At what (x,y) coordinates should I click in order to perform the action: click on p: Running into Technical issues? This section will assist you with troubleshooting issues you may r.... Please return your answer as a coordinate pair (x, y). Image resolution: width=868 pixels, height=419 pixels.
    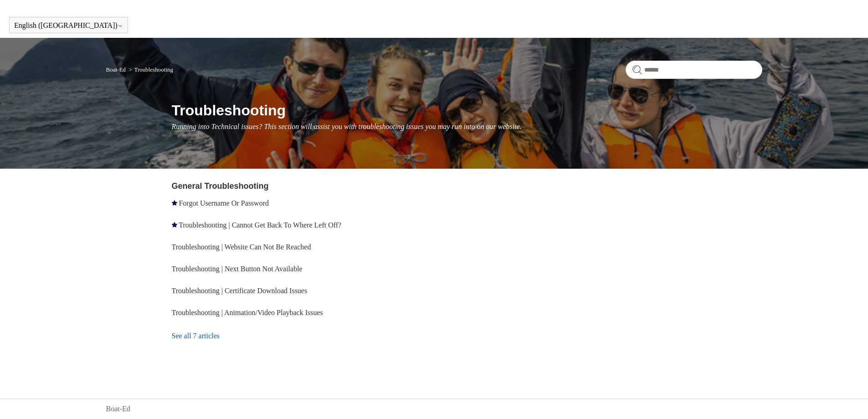
    Looking at the image, I should click on (467, 127).